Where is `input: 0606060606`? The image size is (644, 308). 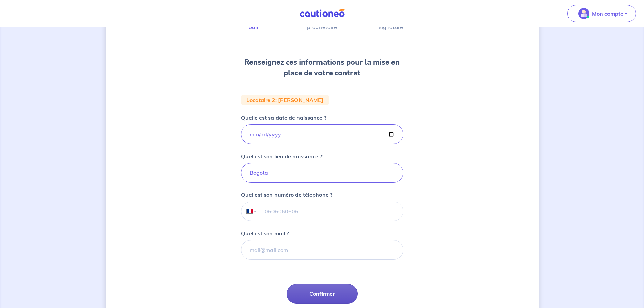 input: 0606060606 is located at coordinates (330, 211).